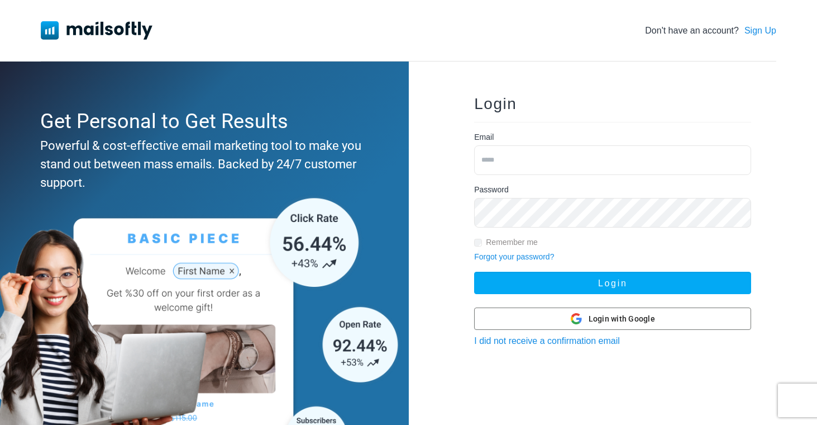  I want to click on label: Remember me, so click(512, 242).